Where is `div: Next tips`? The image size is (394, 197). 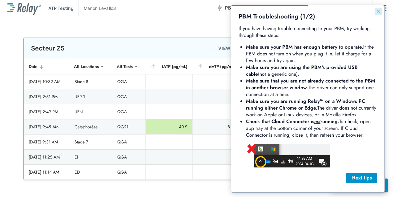
div: Next tips is located at coordinates (130, 173).